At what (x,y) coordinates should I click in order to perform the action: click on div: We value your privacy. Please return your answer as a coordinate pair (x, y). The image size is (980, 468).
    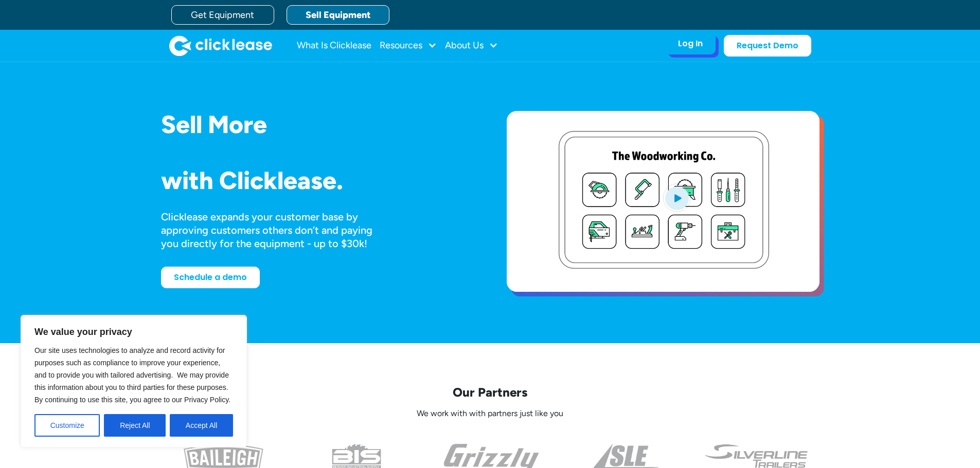
    Looking at the image, I should click on (134, 381).